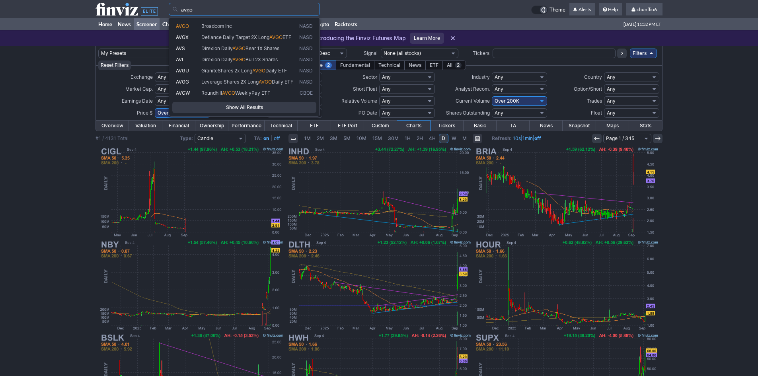 This screenshot has width=758, height=376. What do you see at coordinates (415, 65) in the screenshot?
I see `div: News` at bounding box center [415, 65].